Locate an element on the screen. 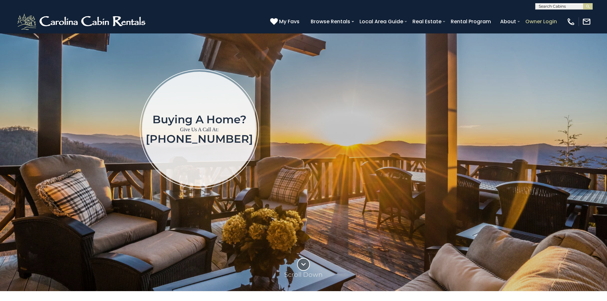 The height and width of the screenshot is (301, 607). p: Give Us A Call At: is located at coordinates (199, 130).